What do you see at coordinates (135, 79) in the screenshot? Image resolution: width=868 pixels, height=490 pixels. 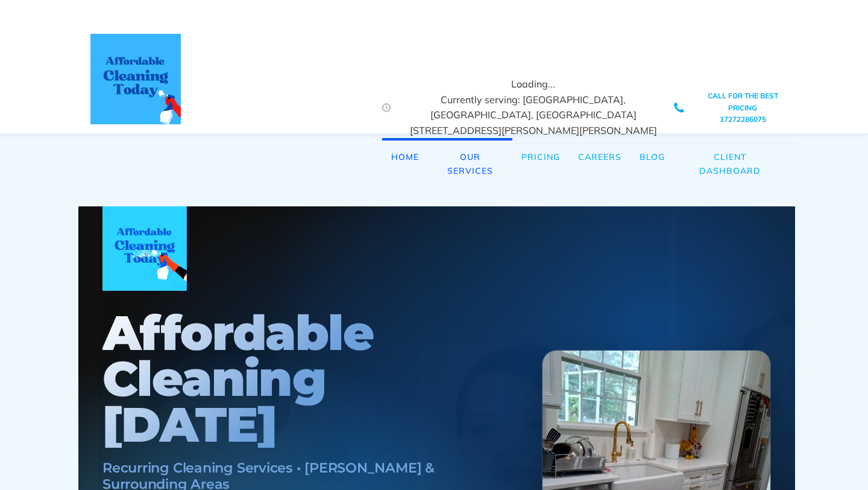 I see `img: affordable cleaning today Logo` at bounding box center [135, 79].